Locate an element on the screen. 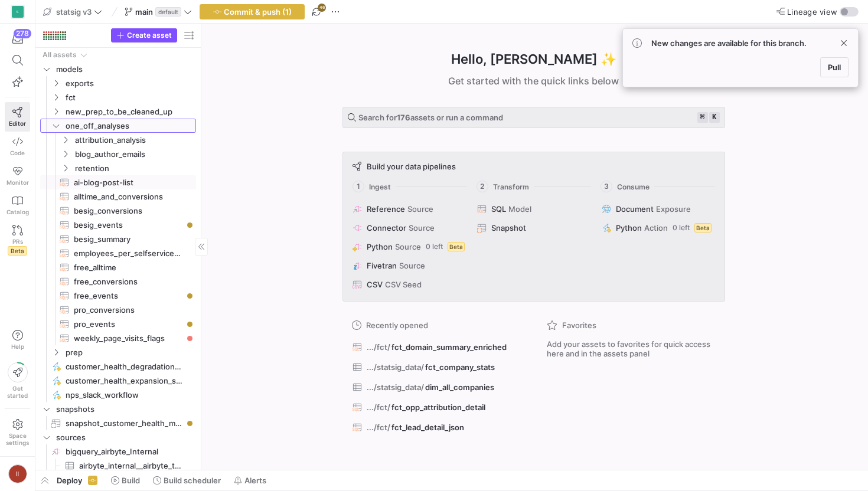  span: .../statsig_data/ is located at coordinates (395, 387).